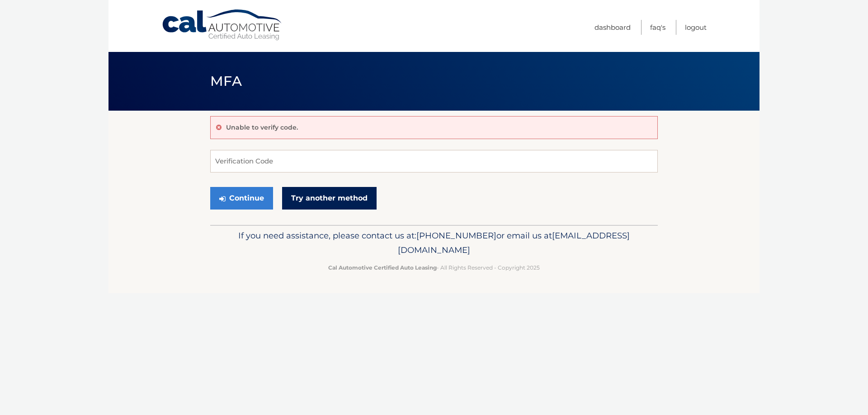  Describe the element at coordinates (658, 27) in the screenshot. I see `a: FAQ's` at that location.